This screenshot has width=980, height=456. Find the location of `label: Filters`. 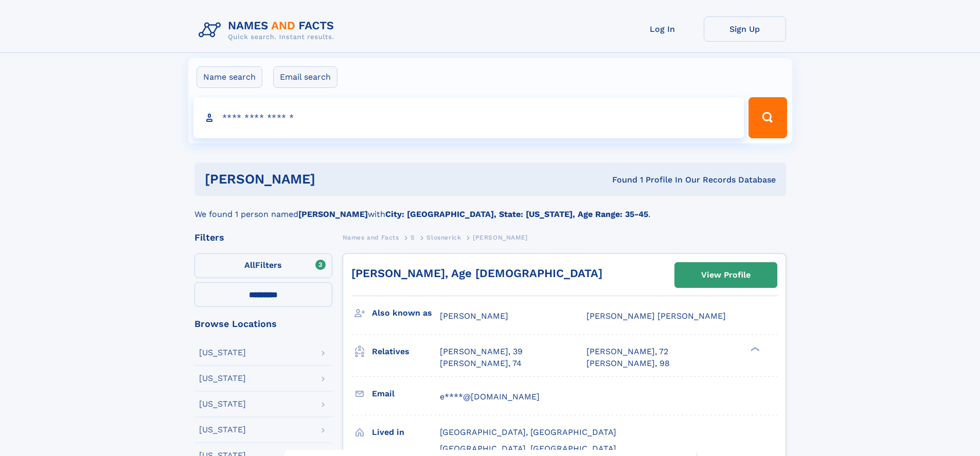

label: Filters is located at coordinates (264, 266).